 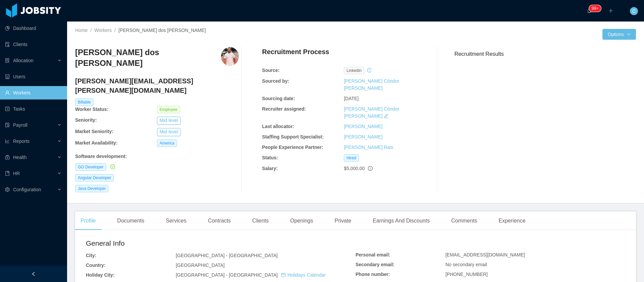 What do you see at coordinates (354, 70) in the screenshot?
I see `span: linkedin` at bounding box center [354, 70].